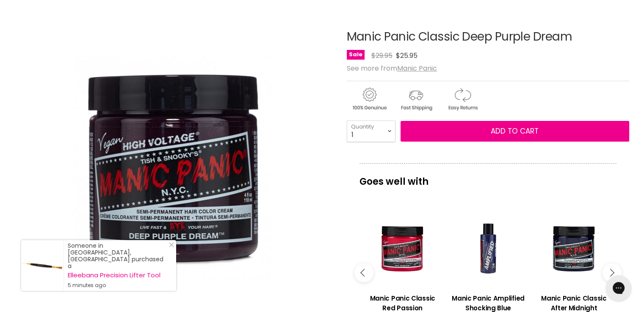 This screenshot has width=644, height=312. Describe the element at coordinates (170, 246) in the screenshot. I see `a: Close Notification` at that location.